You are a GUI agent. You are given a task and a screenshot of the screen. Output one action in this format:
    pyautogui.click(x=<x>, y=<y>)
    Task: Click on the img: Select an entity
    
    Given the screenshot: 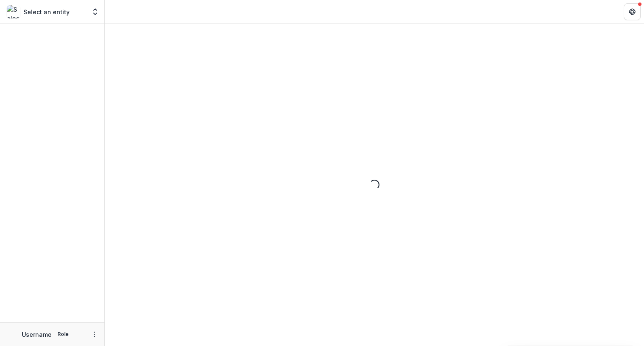 What is the action you would take?
    pyautogui.click(x=13, y=12)
    